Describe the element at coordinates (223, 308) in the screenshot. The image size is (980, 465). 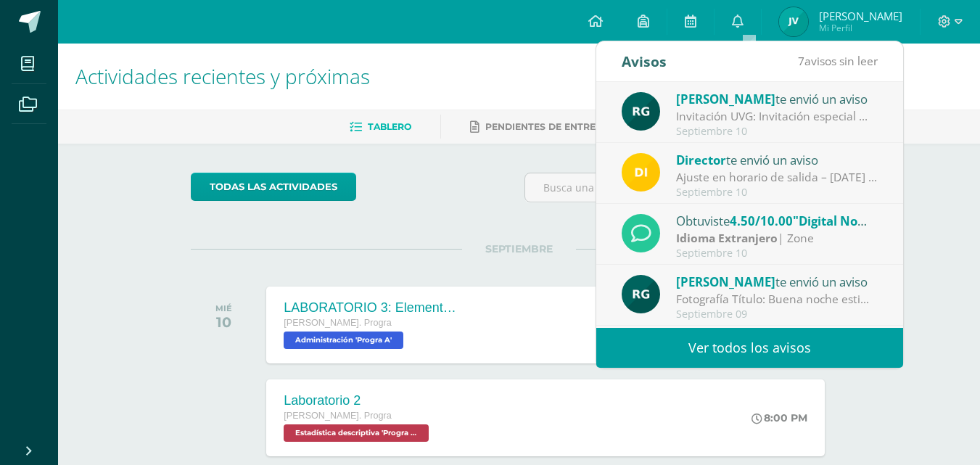
I see `div: MIÉ` at that location.